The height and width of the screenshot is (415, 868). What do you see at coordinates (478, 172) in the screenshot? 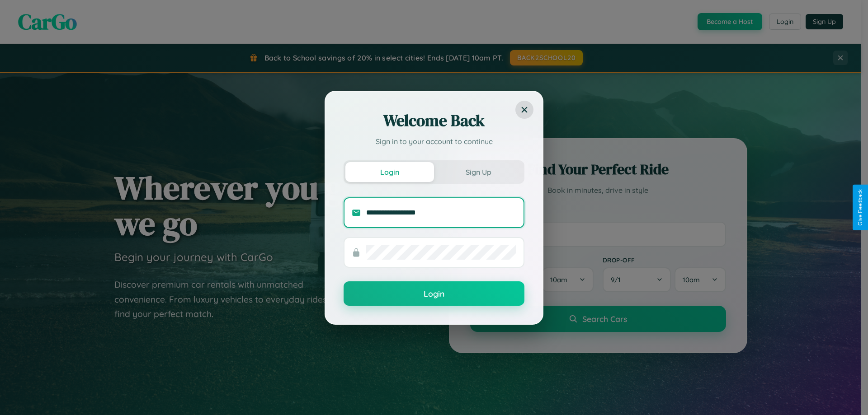
I see `button: Sign Up` at bounding box center [478, 172].